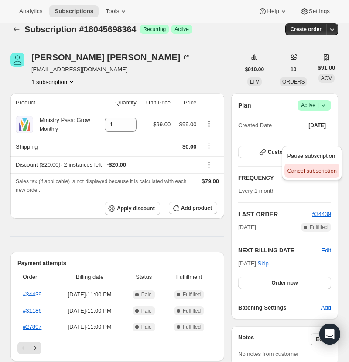  I want to click on h2: LAST ORDER, so click(276, 214).